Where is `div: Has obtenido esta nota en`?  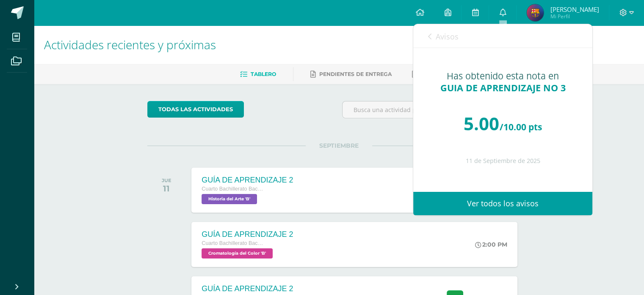 div: Has obtenido esta nota en is located at coordinates (503, 82).